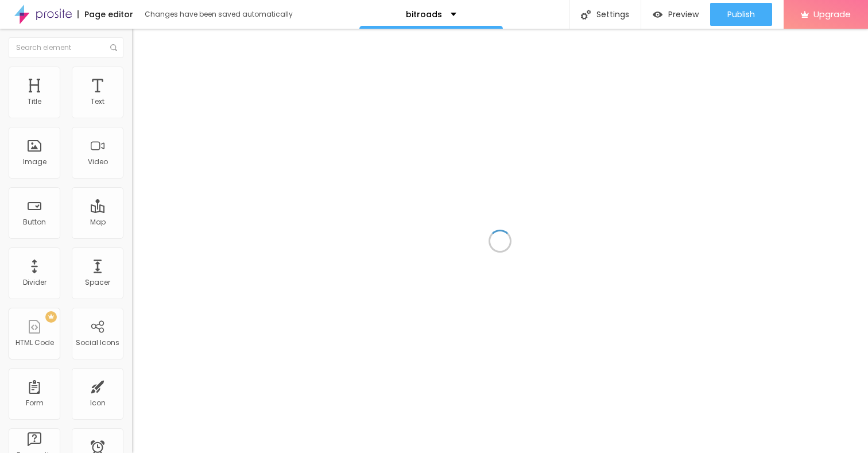  I want to click on div: Video, so click(97, 162).